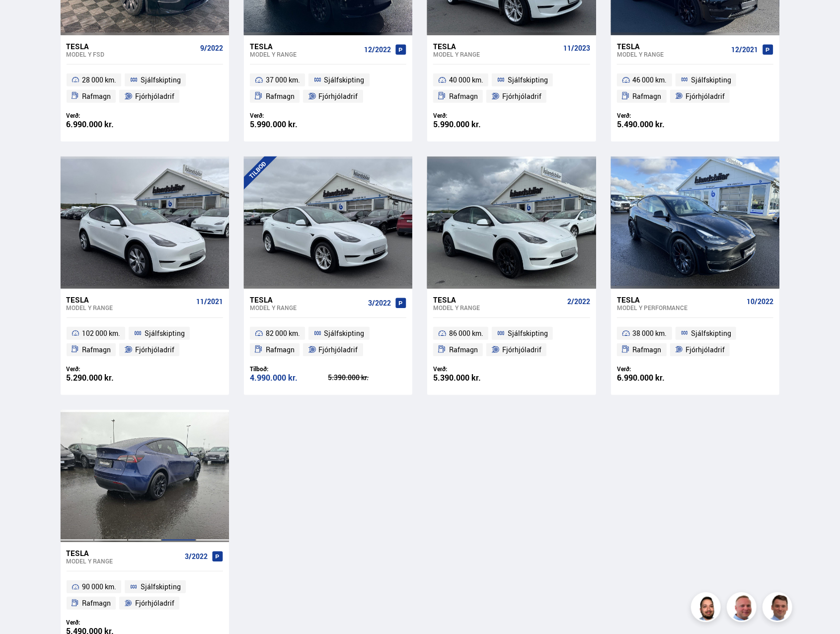 This screenshot has height=634, width=840. What do you see at coordinates (743, 609) in the screenshot?
I see `img: siFngHWaQ9KaOqBr.png` at bounding box center [743, 609].